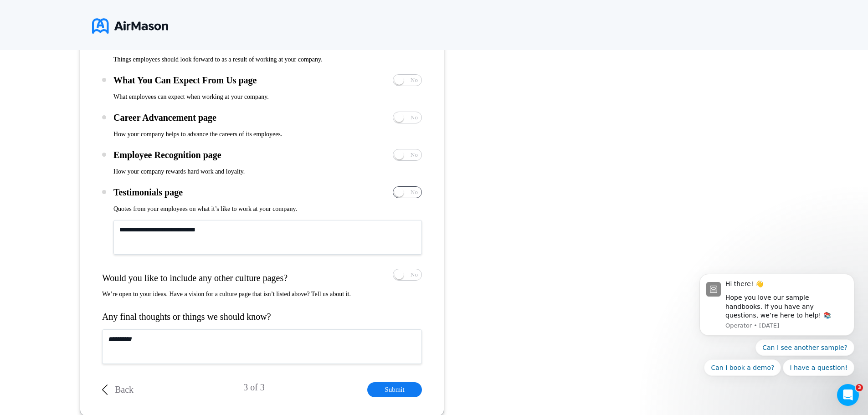 This screenshot has width=868, height=415. I want to click on div: Quick reply options, so click(91, 95).